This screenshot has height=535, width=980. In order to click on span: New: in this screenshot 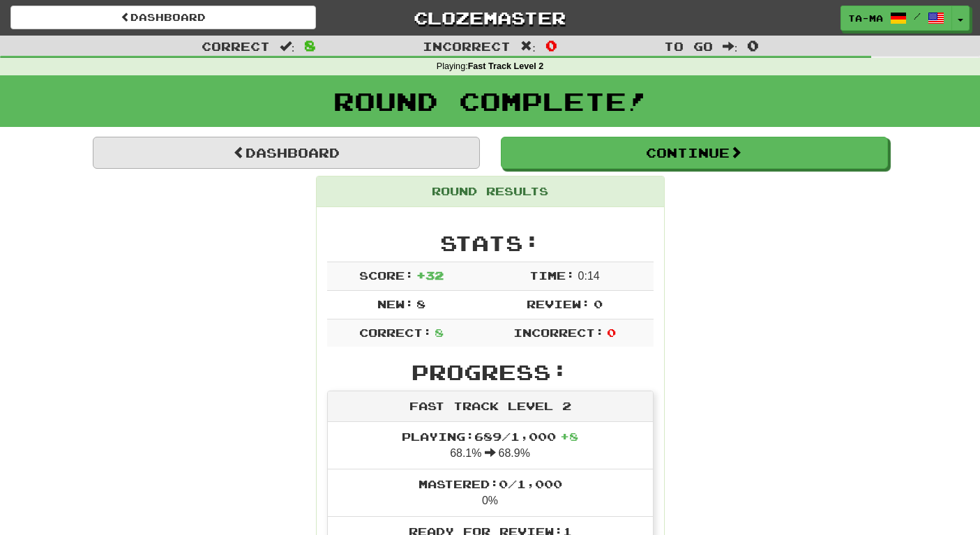, I will do `click(395, 304)`.